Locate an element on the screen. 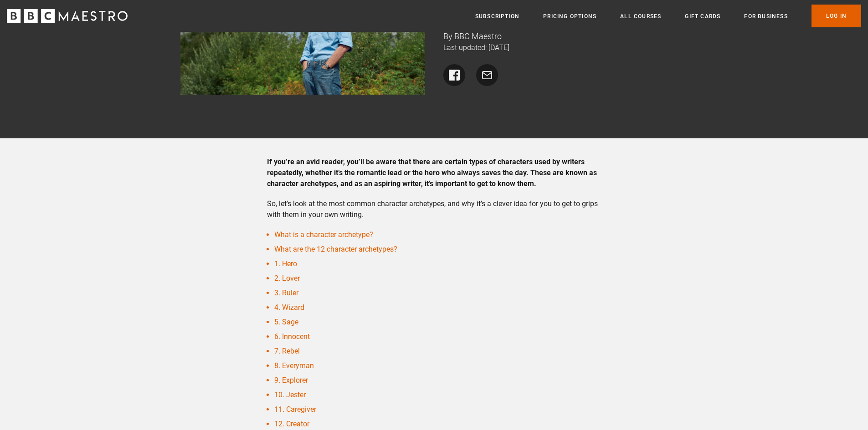 The height and width of the screenshot is (430, 868). a: 11. Caregiver is located at coordinates (295, 409).